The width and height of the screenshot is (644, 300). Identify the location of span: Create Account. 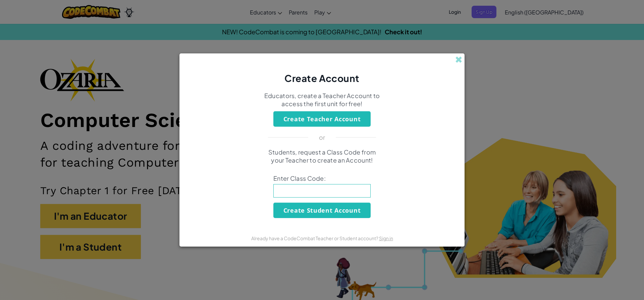
(322, 78).